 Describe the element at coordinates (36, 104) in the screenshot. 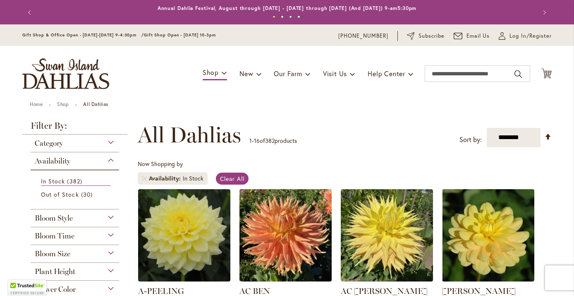

I see `a: Home` at that location.